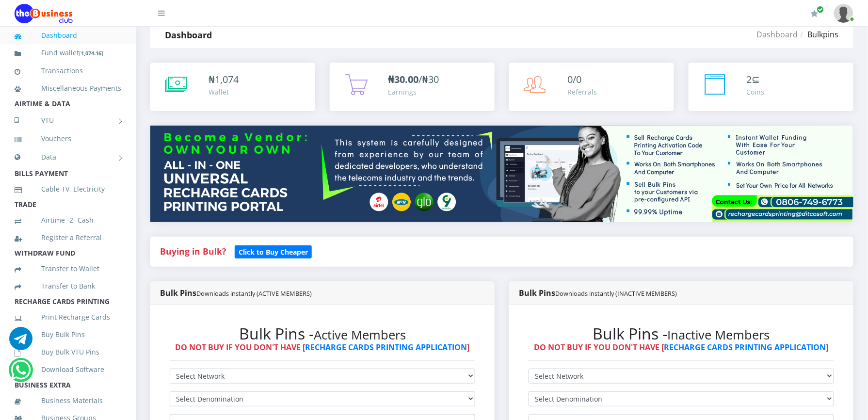 This screenshot has width=868, height=420. I want to click on a: ₦30.00/₦30 Earnings, so click(412, 87).